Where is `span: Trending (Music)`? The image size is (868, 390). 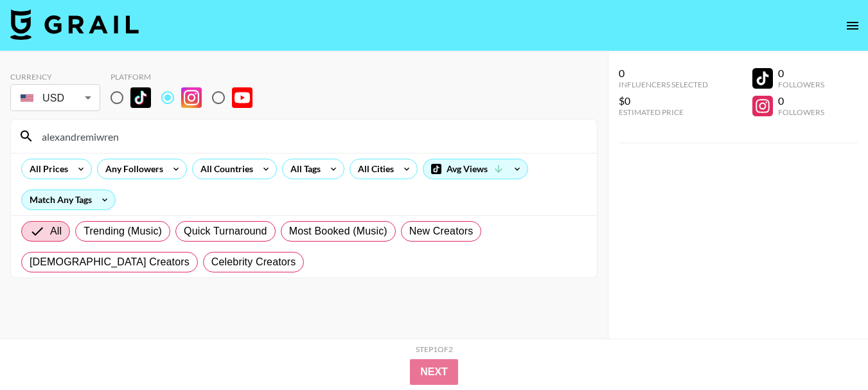 span: Trending (Music) is located at coordinates (123, 231).